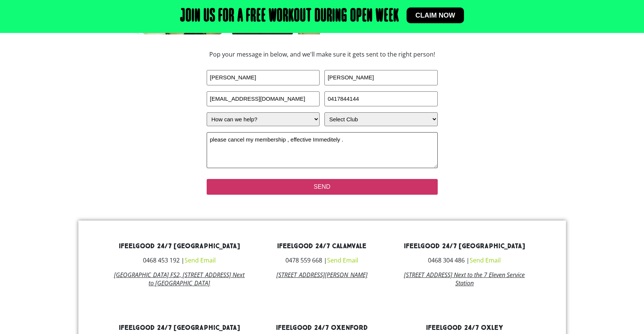 The height and width of the screenshot is (334, 644). I want to click on a: ifeelgood 24/7 Oxley, so click(464, 328).